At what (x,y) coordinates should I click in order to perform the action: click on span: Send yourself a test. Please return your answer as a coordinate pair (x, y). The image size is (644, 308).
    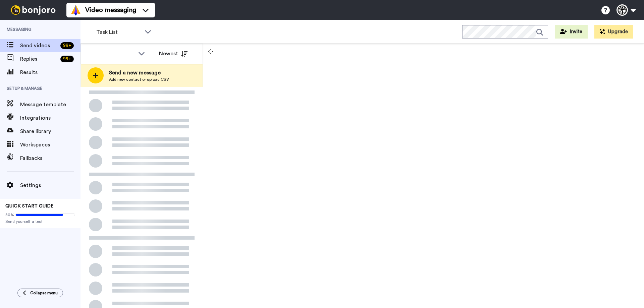
    Looking at the image, I should click on (40, 222).